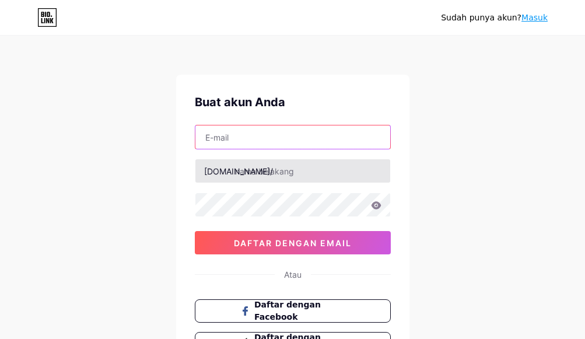  I want to click on font: daftar dengan email, so click(293, 243).